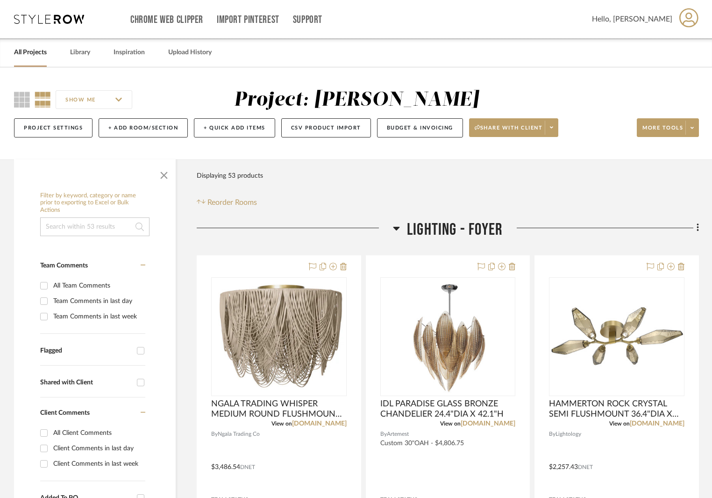  I want to click on h6: Filter by keyword, category or name prior to exporting to Excel or Bulk Actions, so click(95, 203).